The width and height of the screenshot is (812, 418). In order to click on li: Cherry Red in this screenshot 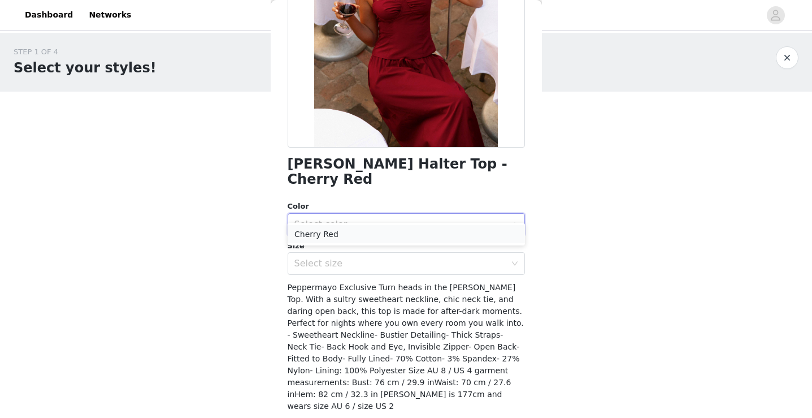, I will do `click(406, 234)`.